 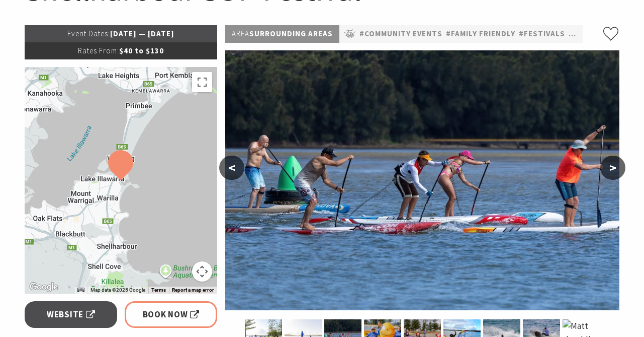 I want to click on a: Report a map error, so click(x=193, y=290).